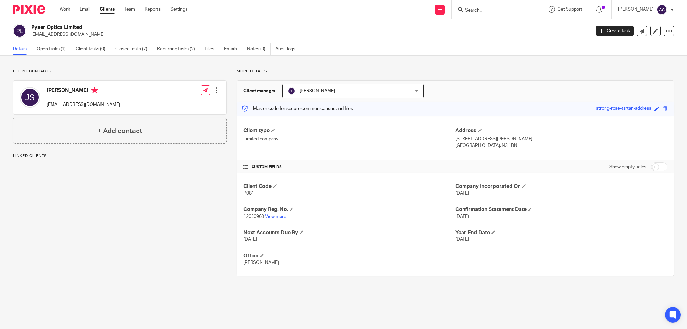 This screenshot has width=687, height=329. What do you see at coordinates (562, 186) in the screenshot?
I see `h4: Company Incorporated On` at bounding box center [562, 186].